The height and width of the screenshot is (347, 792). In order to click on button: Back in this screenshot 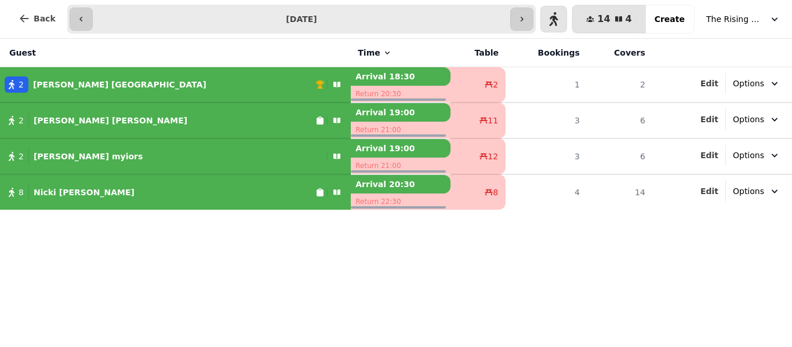, I will do `click(37, 19)`.